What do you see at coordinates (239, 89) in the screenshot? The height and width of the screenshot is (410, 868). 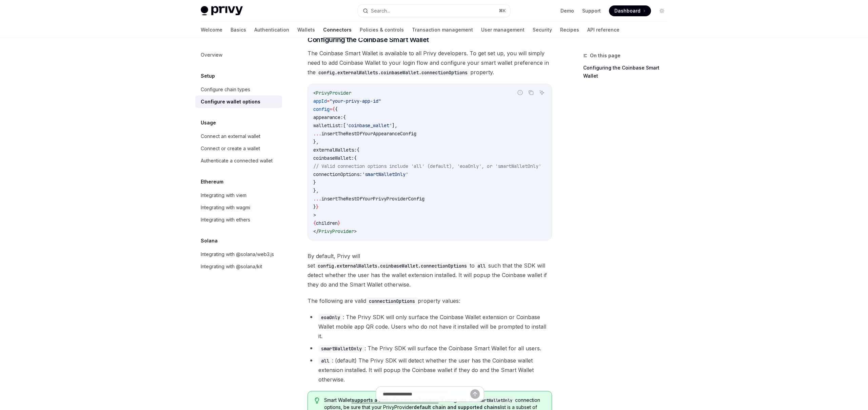 I see `a: Configure chain types` at bounding box center [239, 89].